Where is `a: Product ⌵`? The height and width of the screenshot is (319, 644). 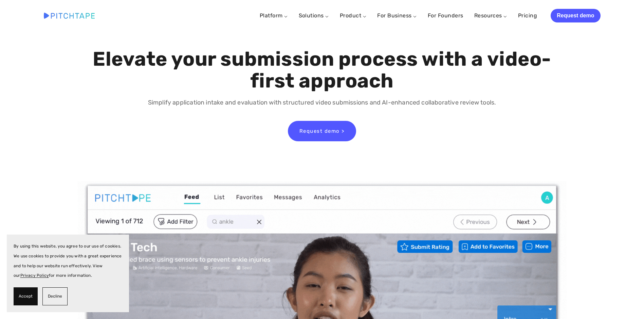 a: Product ⌵ is located at coordinates (353, 15).